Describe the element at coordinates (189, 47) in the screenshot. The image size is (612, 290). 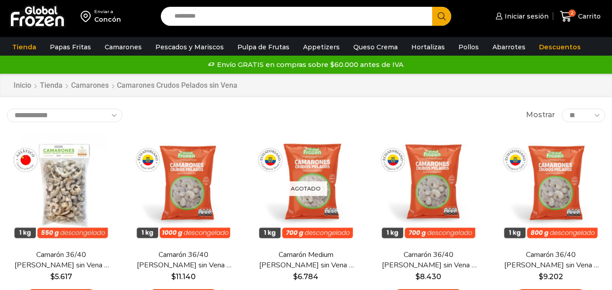
I see `a: Pescados y Mariscos` at that location.